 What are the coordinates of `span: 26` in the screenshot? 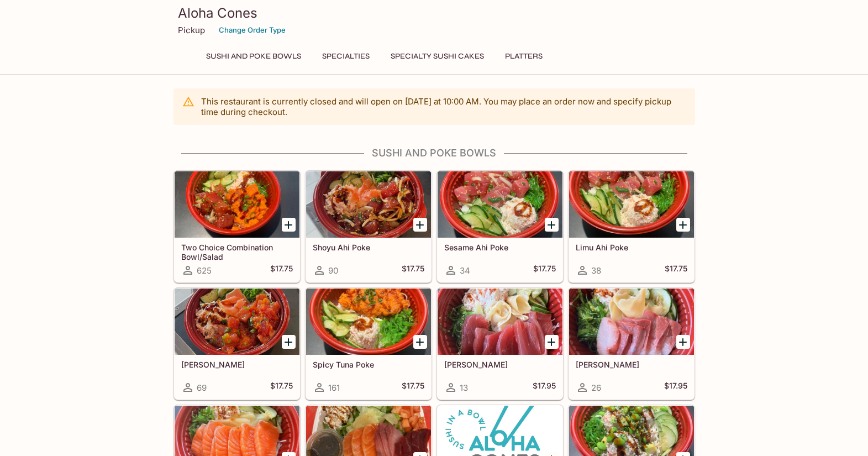 It's located at (596, 387).